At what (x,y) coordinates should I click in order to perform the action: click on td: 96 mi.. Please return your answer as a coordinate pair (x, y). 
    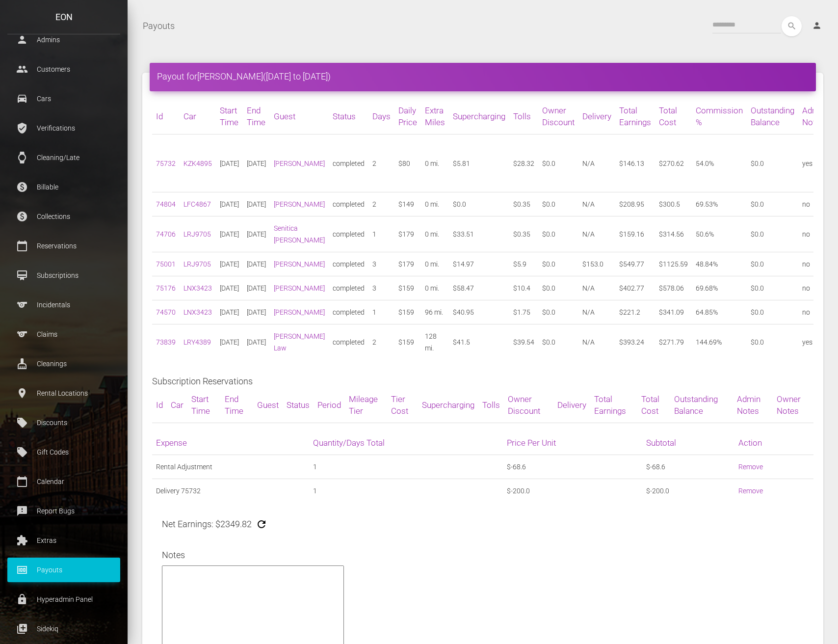
    Looking at the image, I should click on (435, 312).